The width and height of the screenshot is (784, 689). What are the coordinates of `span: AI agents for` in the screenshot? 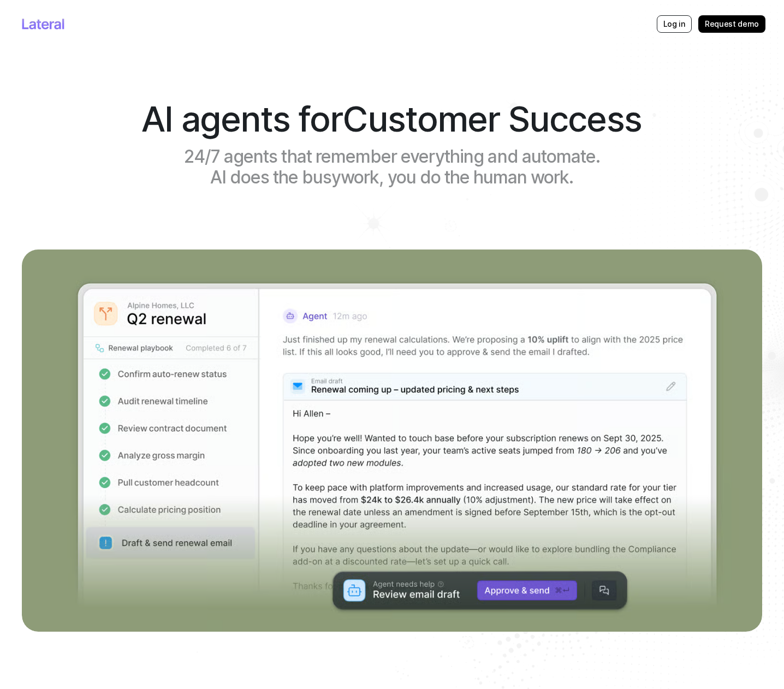 It's located at (242, 119).